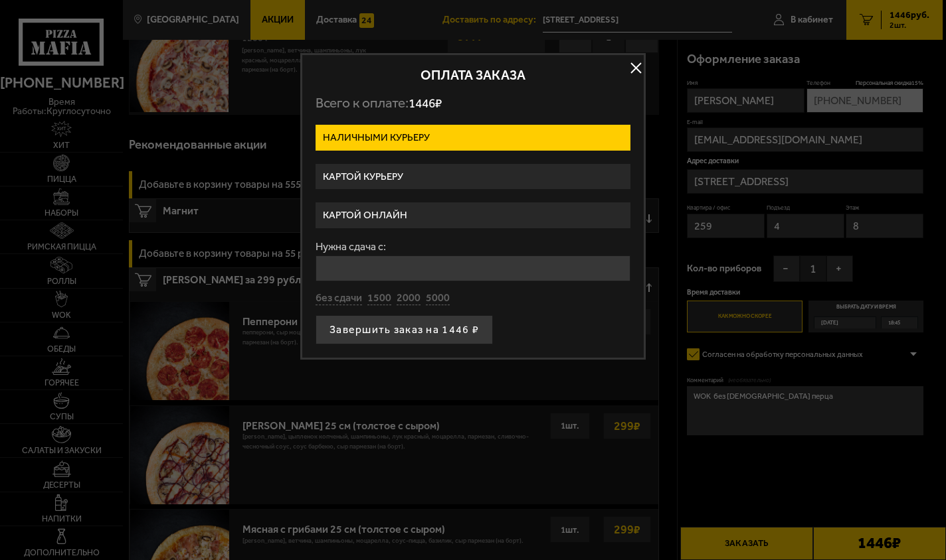  I want to click on h2: Оплата заказа, so click(473, 75).